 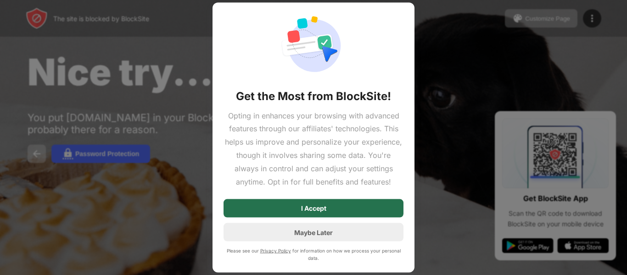 I want to click on img: action-permission-required.svg, so click(x=314, y=45).